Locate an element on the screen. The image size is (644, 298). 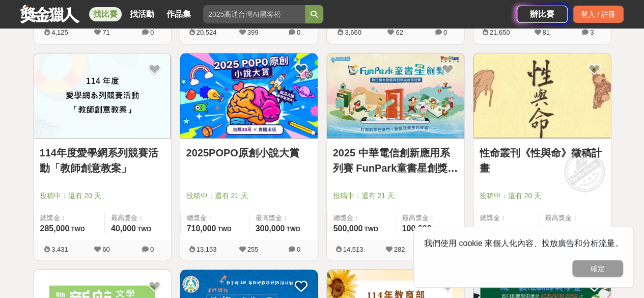
span: 255 is located at coordinates (253, 249).